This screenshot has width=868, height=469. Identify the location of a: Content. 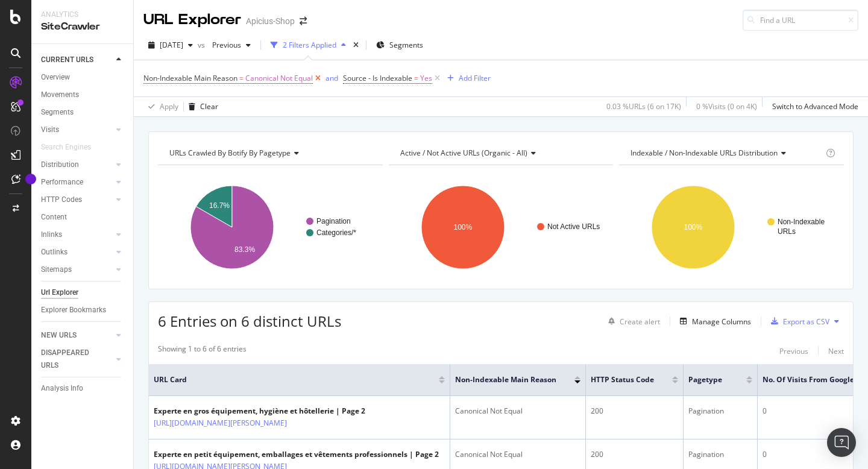
(82, 217).